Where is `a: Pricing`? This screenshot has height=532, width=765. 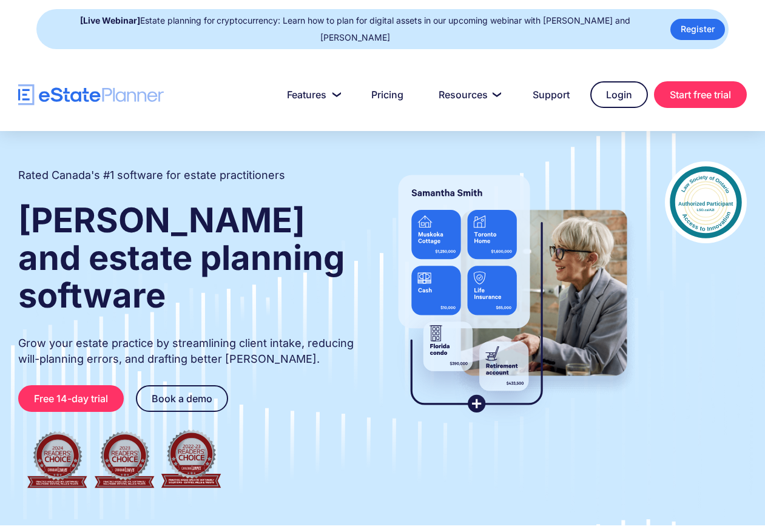 a: Pricing is located at coordinates (388, 95).